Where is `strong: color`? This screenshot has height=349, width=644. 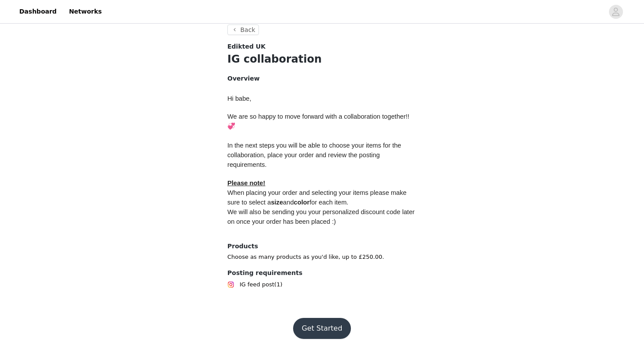
strong: color is located at coordinates (302, 202).